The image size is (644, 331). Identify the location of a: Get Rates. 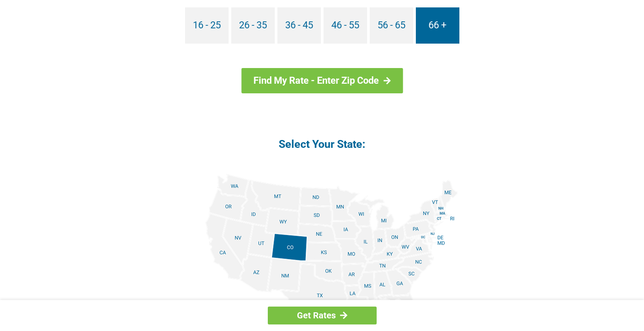
(322, 315).